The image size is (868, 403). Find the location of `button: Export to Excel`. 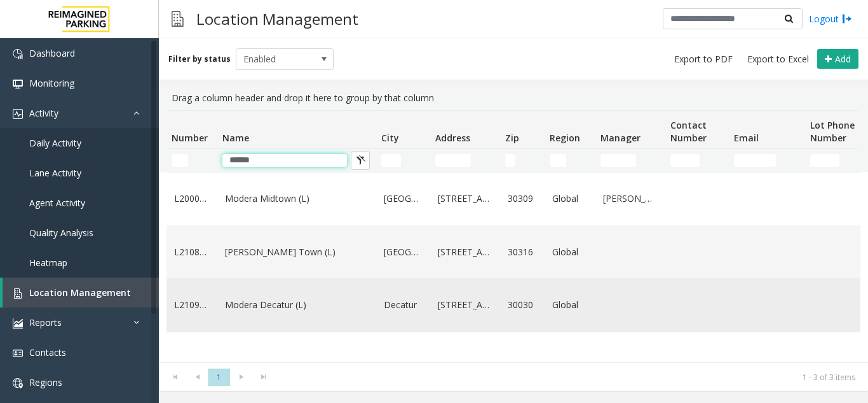

button: Export to Excel is located at coordinates (778, 59).